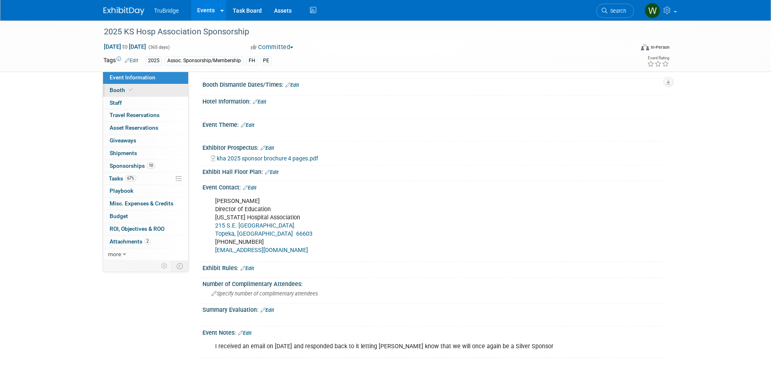 This screenshot has height=374, width=771. Describe the element at coordinates (659, 47) in the screenshot. I see `div: In-Person` at that location.